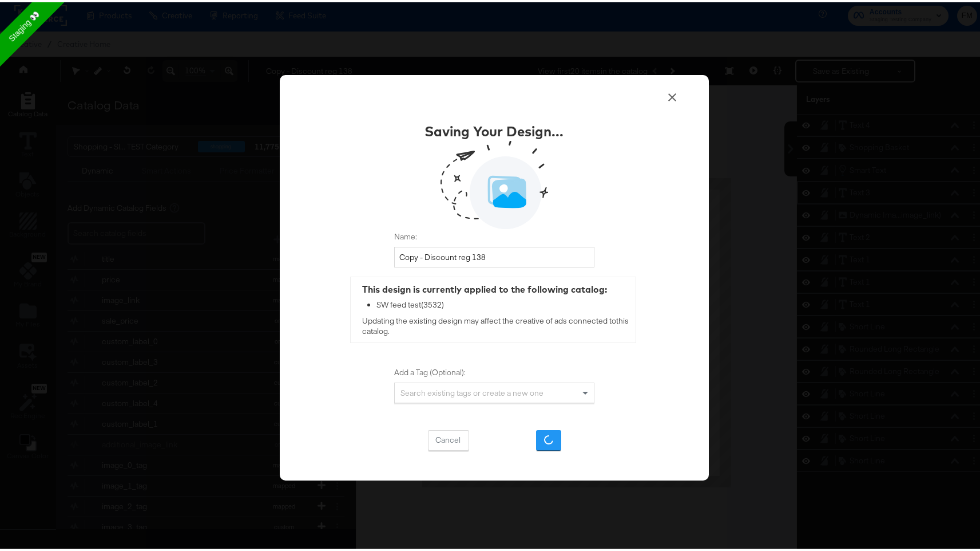  I want to click on label: Add a Tag (Optional):, so click(494, 370).